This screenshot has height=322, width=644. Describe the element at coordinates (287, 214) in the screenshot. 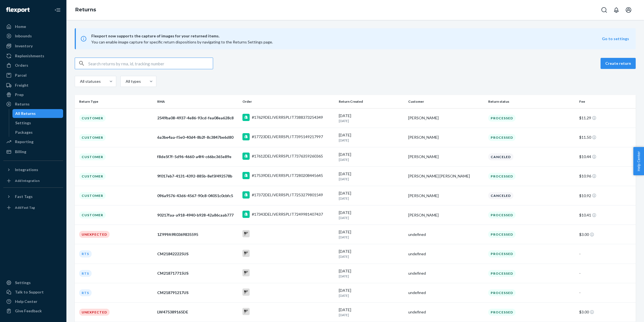

I see `div: #17343DELIVERRSPLIT7249981407437` at that location.